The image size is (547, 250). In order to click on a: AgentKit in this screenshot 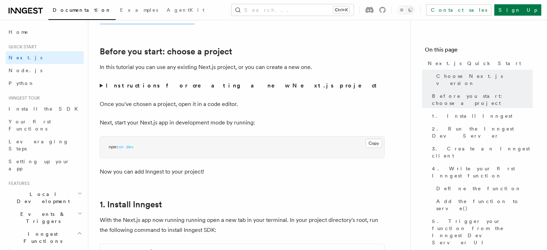, I will do `click(186, 11)`.